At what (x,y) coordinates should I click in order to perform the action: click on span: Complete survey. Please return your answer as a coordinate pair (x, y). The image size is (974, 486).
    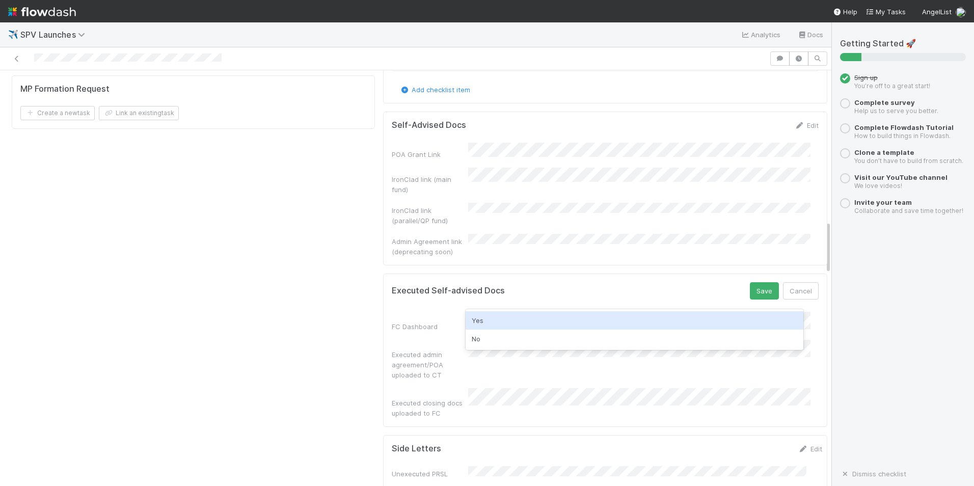
    Looking at the image, I should click on (884, 102).